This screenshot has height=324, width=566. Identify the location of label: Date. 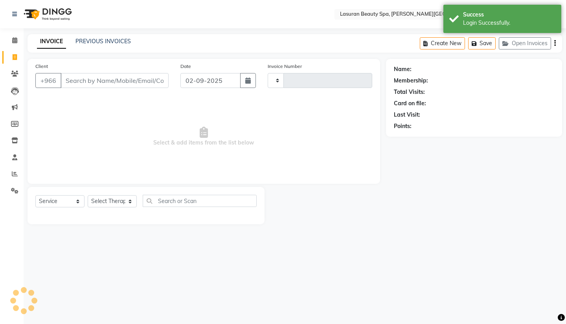
(185, 66).